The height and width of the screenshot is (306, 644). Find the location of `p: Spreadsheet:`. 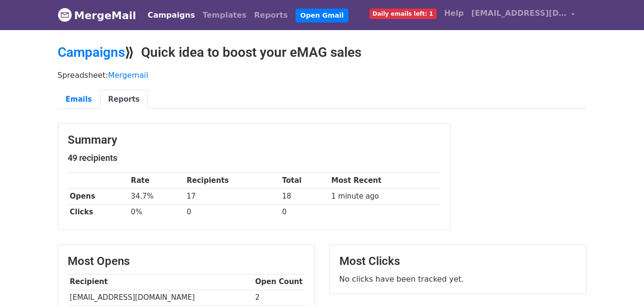

p: Spreadsheet: is located at coordinates (323, 75).